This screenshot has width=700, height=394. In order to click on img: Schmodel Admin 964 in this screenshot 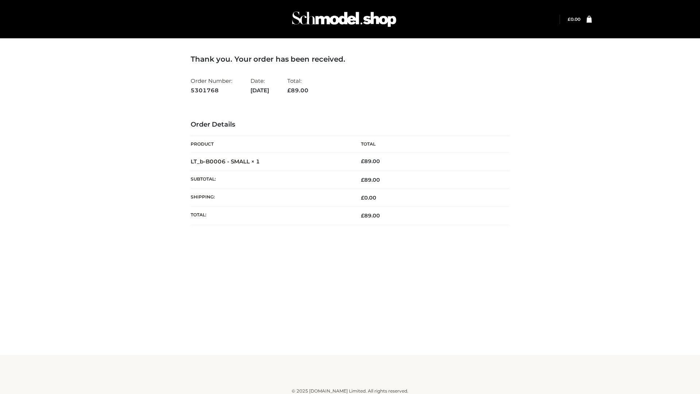, I will do `click(344, 19)`.